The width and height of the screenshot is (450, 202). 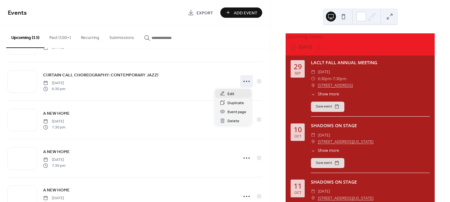 I want to click on span: Edit, so click(x=231, y=94).